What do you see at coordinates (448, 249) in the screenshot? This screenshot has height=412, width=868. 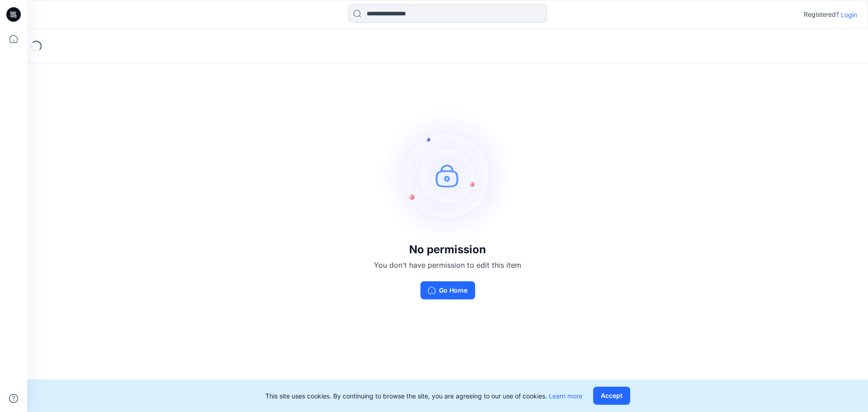 I see `h3: No permission` at bounding box center [448, 249].